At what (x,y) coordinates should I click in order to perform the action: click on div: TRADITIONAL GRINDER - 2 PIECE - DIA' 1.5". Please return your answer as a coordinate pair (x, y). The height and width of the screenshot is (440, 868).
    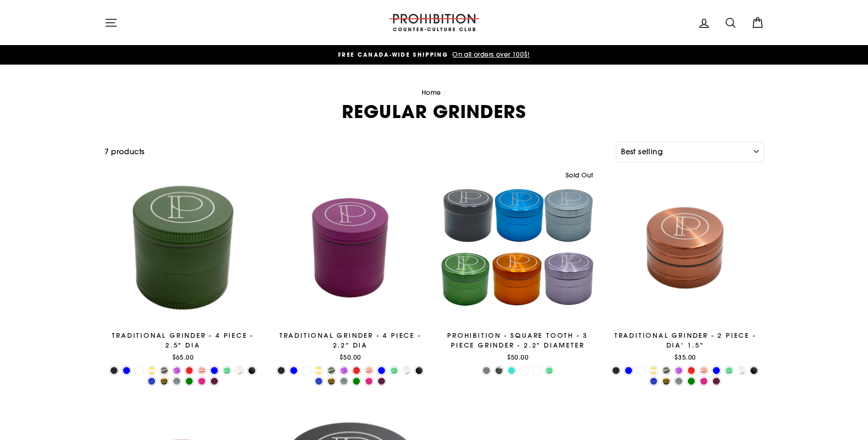
    Looking at the image, I should click on (685, 340).